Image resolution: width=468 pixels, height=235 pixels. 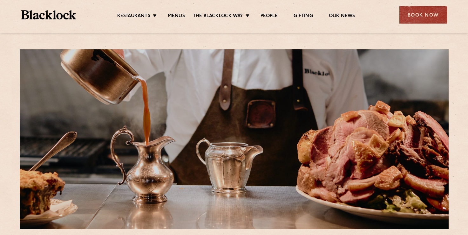 I want to click on a: Gifting, so click(x=303, y=17).